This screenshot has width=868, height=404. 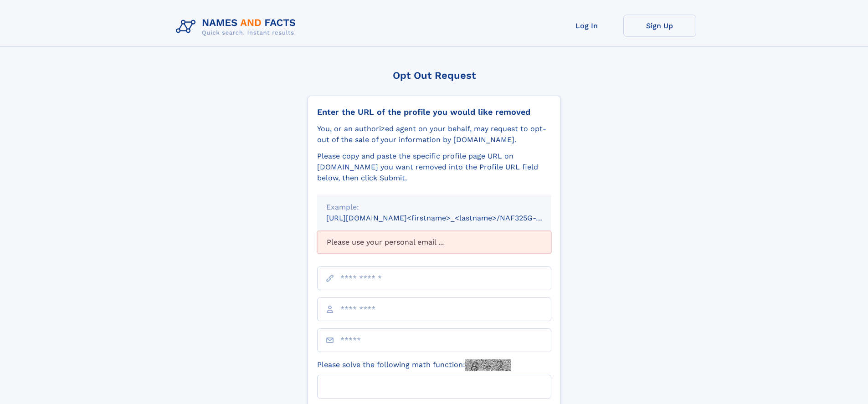 What do you see at coordinates (434, 242) in the screenshot?
I see `div: Please use your personal email ...` at bounding box center [434, 242].